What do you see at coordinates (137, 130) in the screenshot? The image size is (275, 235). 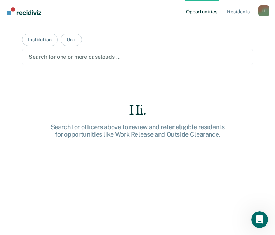 I see `div: Search for officers above to review and refer eligible residents for opportunities like Work Rele...` at bounding box center [137, 130].